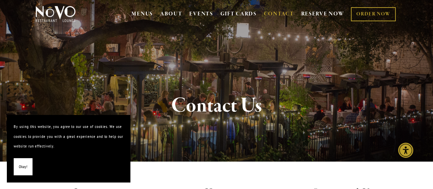 The image size is (433, 189). Describe the element at coordinates (68, 148) in the screenshot. I see `section: Cookie banner` at that location.